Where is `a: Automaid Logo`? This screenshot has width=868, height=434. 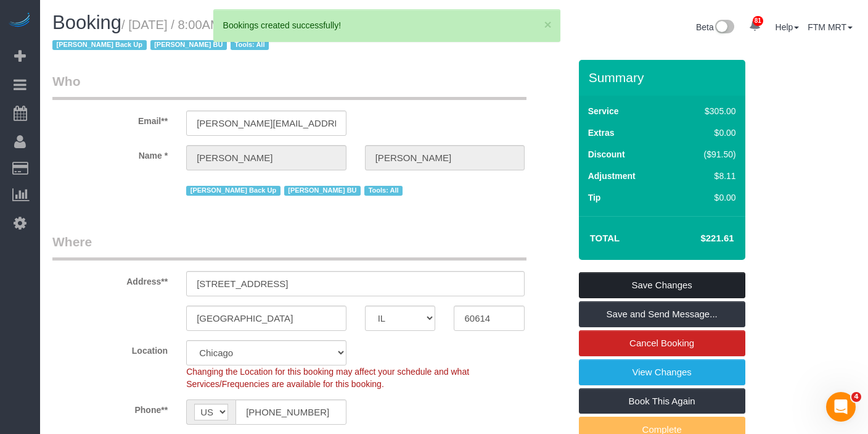 a: Automaid Logo is located at coordinates (20, 21).